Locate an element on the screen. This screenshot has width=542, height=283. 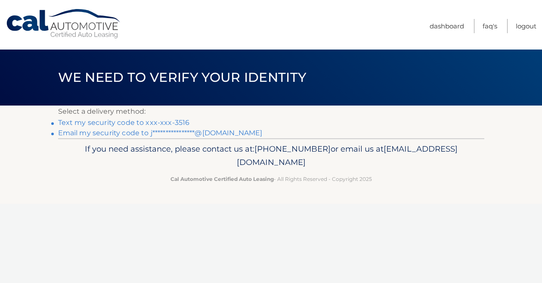
a: FAQ's is located at coordinates (490, 26).